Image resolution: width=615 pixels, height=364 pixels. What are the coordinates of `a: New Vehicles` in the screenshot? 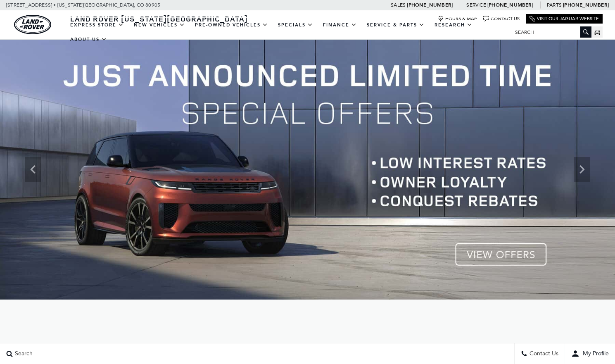 It's located at (160, 25).